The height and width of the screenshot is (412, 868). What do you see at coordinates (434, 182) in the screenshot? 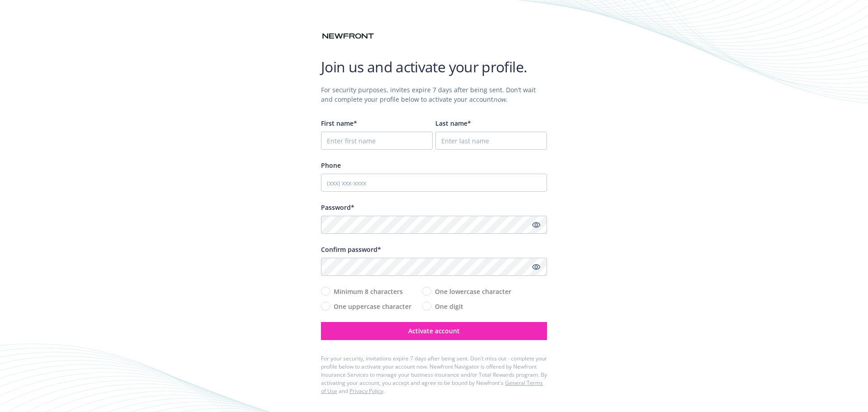
I see `input: (xxx) xxx-xxxx` at bounding box center [434, 182].